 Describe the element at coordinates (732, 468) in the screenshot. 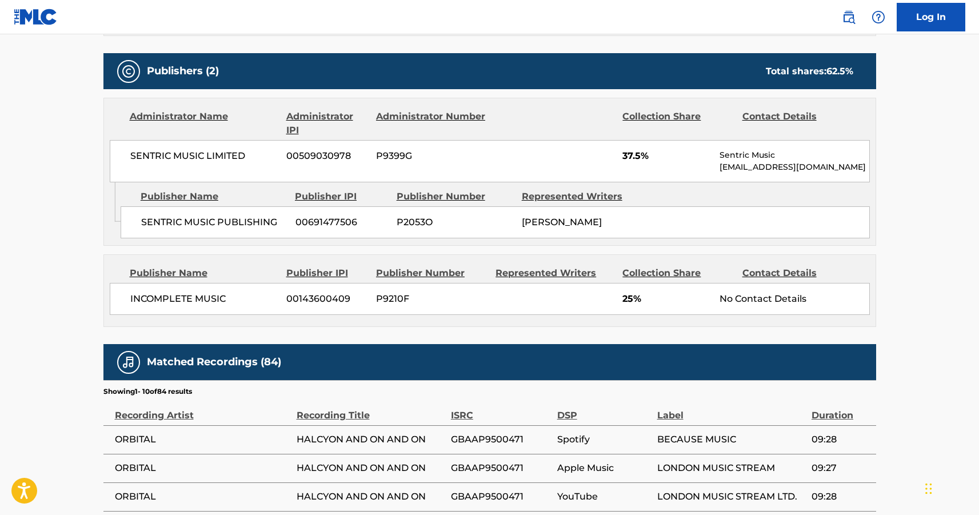

I see `span: LONDON MUSIC STREAM` at that location.